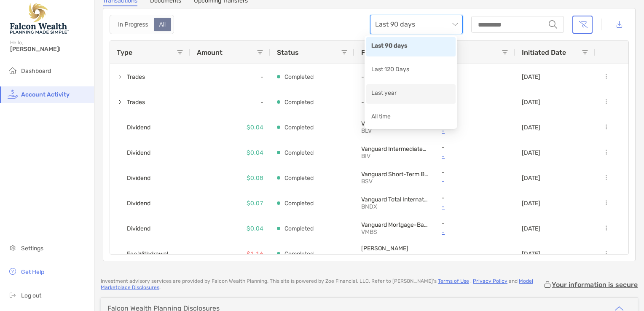 The width and height of the screenshot is (644, 311). What do you see at coordinates (391, 131) in the screenshot?
I see `p: BLV` at bounding box center [391, 131].